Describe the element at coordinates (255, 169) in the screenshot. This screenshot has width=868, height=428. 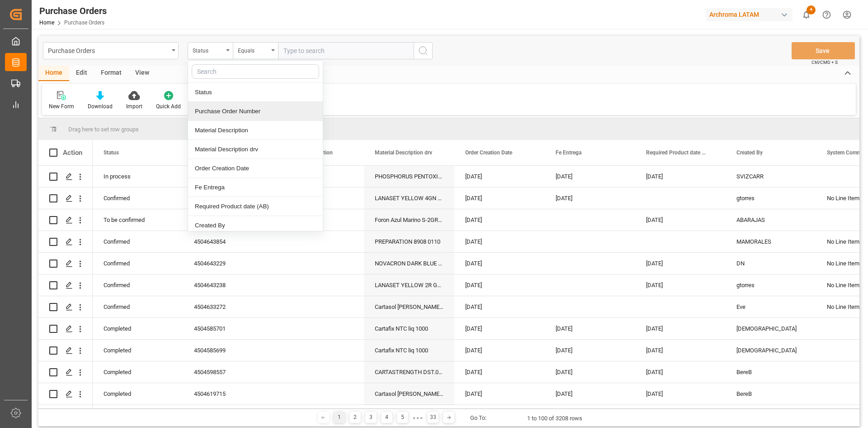
I see `div: Order Creation Date` at that location.